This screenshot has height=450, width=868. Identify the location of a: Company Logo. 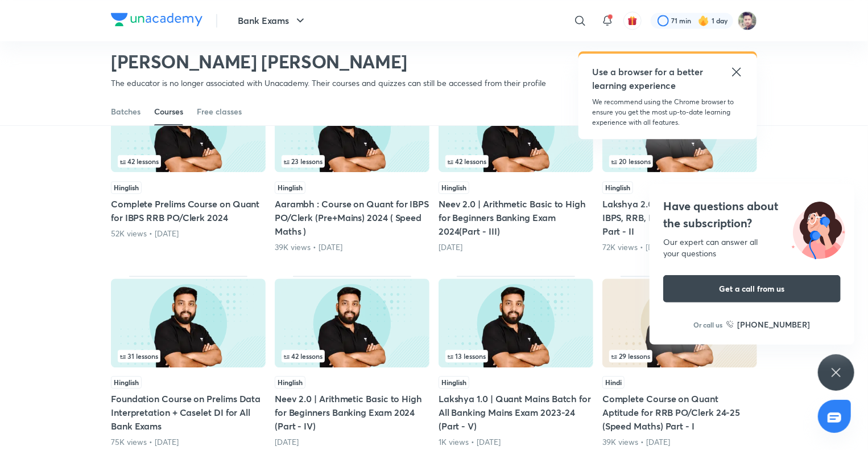
(156, 20).